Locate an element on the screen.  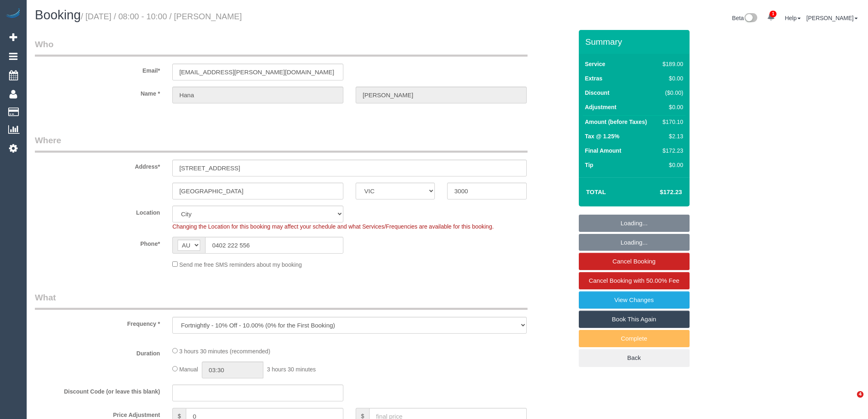
label: Email* is located at coordinates (97, 69).